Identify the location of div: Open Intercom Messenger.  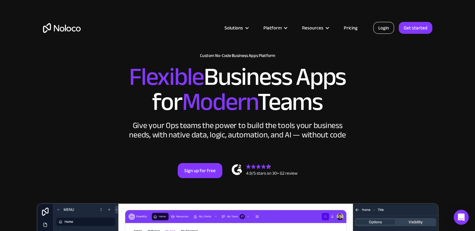
(461, 218).